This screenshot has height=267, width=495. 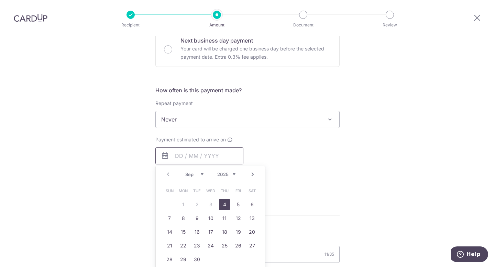 What do you see at coordinates (131, 25) in the screenshot?
I see `p: Recipient` at bounding box center [131, 25].